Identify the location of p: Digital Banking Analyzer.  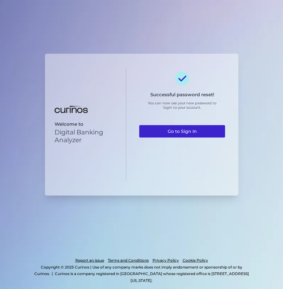
(87, 136).